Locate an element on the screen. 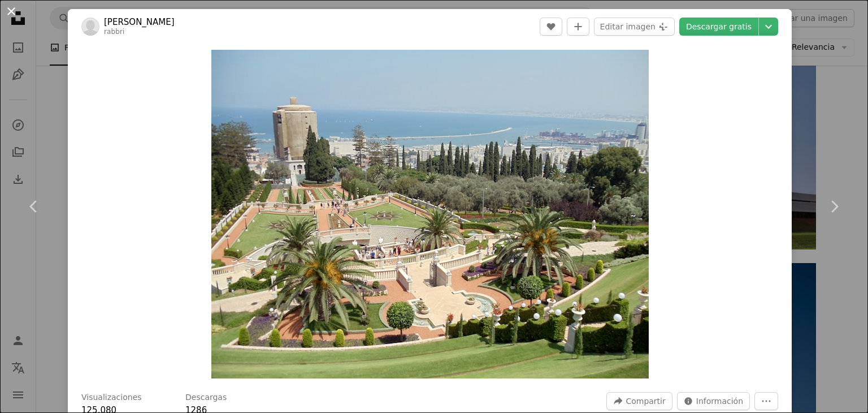 The height and width of the screenshot is (413, 868). span: Compartir is located at coordinates (645, 401).